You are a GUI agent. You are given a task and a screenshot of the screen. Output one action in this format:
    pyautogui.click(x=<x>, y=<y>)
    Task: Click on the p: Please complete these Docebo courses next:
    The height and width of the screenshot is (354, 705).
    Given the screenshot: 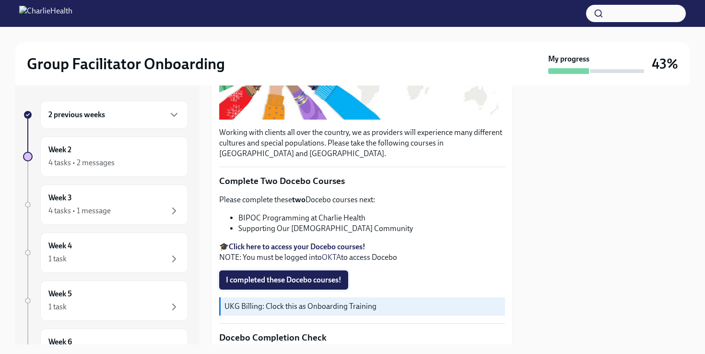 What is the action you would take?
    pyautogui.click(x=362, y=200)
    